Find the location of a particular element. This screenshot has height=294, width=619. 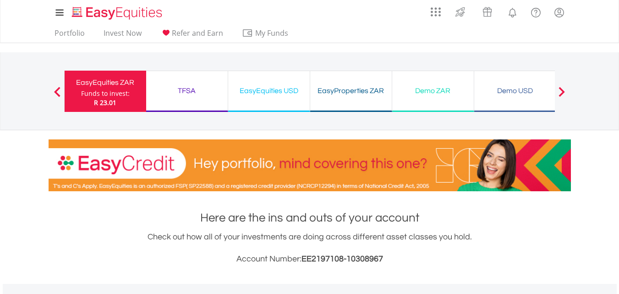

a: Home page is located at coordinates (117, 11).